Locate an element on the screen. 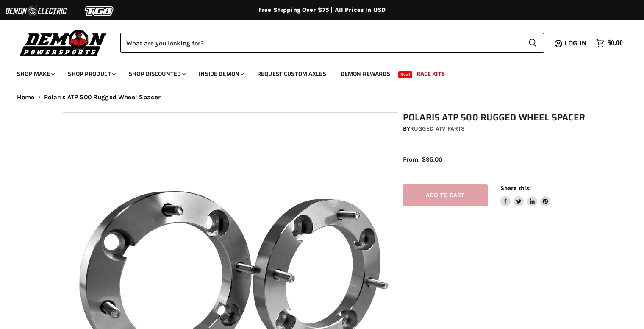 The width and height of the screenshot is (644, 329). span: From: $95.00 is located at coordinates (422, 159).